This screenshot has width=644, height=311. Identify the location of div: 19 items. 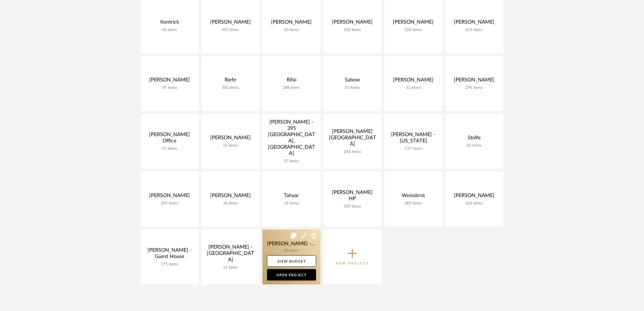
(291, 203).